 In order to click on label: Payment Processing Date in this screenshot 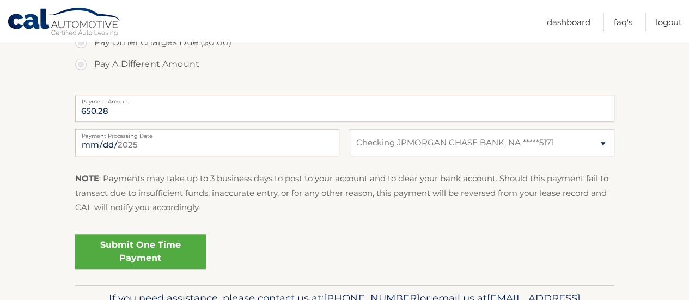, I will do `click(207, 133)`.